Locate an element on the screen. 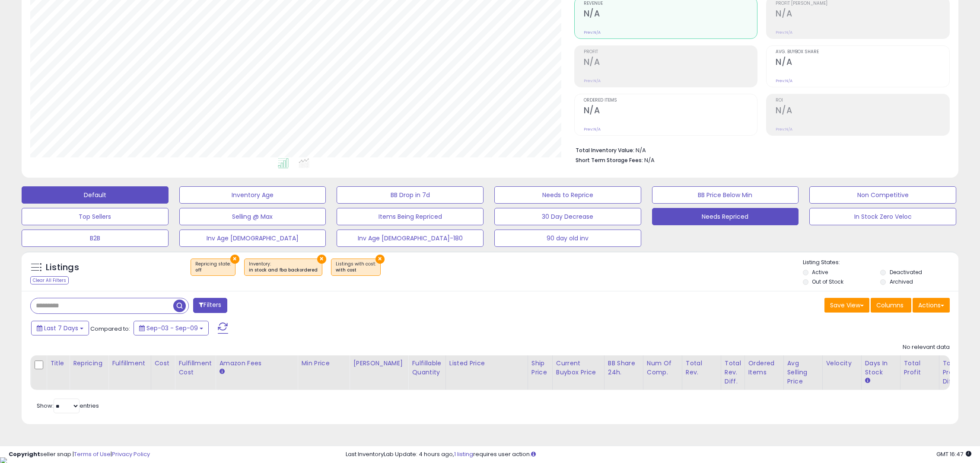 This screenshot has height=463, width=980. a: Privacy Policy is located at coordinates (131, 454).